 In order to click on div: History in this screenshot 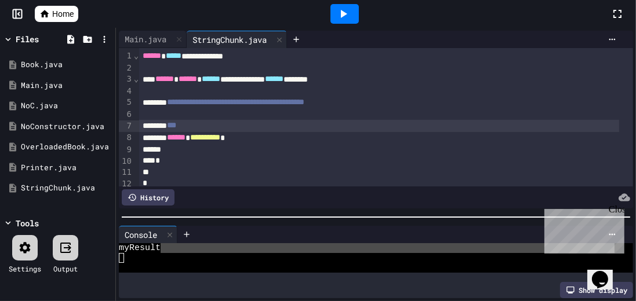, I will do `click(148, 198)`.